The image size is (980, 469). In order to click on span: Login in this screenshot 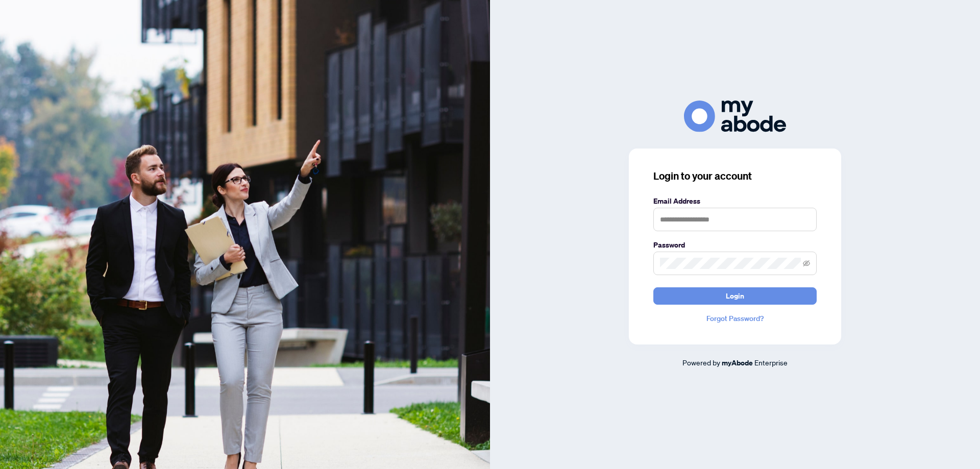, I will do `click(735, 296)`.